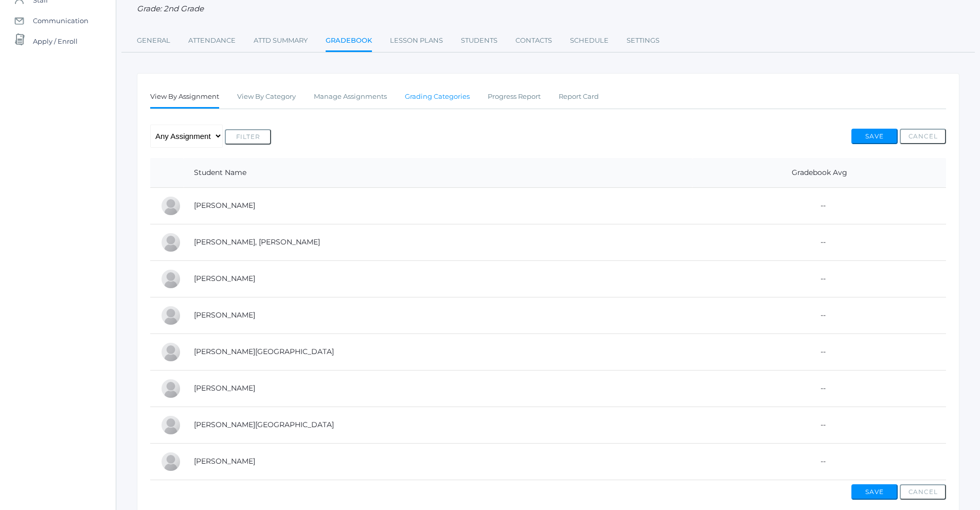 This screenshot has width=980, height=510. I want to click on a: Progress Report, so click(514, 97).